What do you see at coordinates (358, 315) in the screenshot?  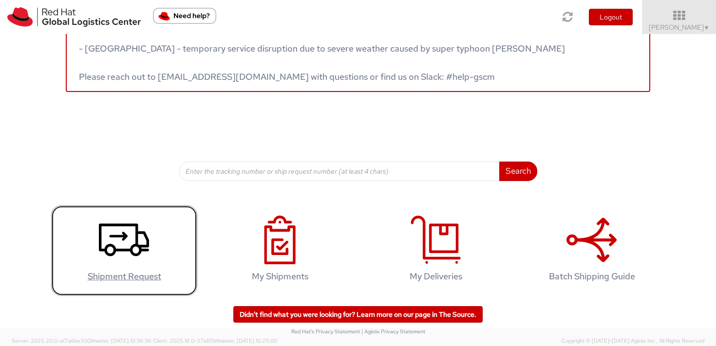 I see `a: Didn't find what you were looking for? Learn more on our page in The Source.` at bounding box center [358, 315].